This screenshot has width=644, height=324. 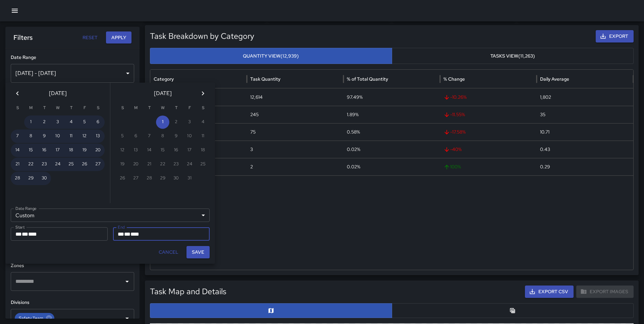 I want to click on button: 15, so click(x=31, y=150).